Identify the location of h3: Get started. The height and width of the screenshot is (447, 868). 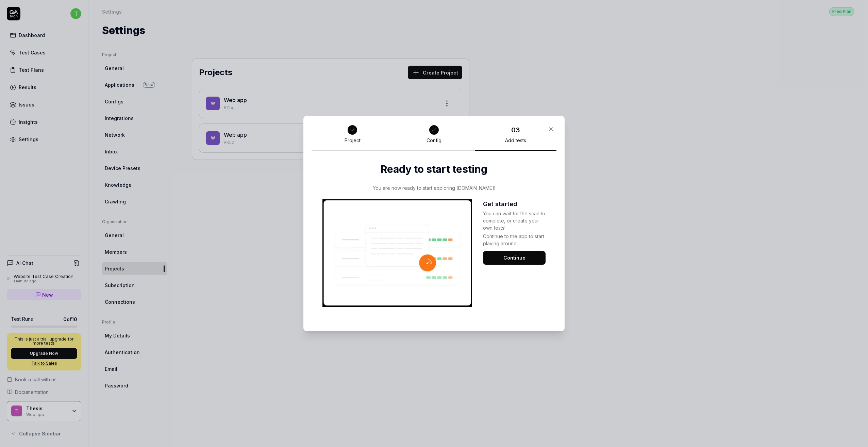
(514, 204).